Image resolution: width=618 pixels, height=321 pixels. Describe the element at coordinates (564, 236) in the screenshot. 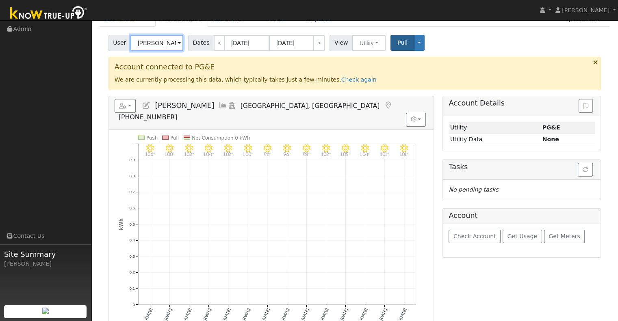

I see `span: Get Meters` at that location.